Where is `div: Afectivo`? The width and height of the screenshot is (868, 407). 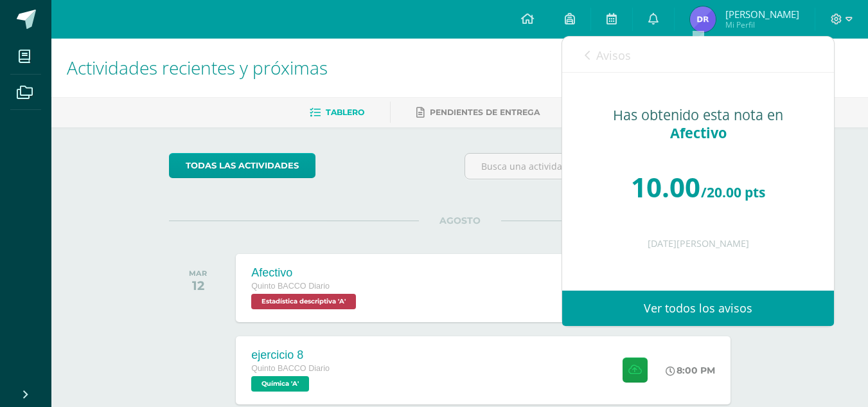 div: Afectivo is located at coordinates (305, 273).